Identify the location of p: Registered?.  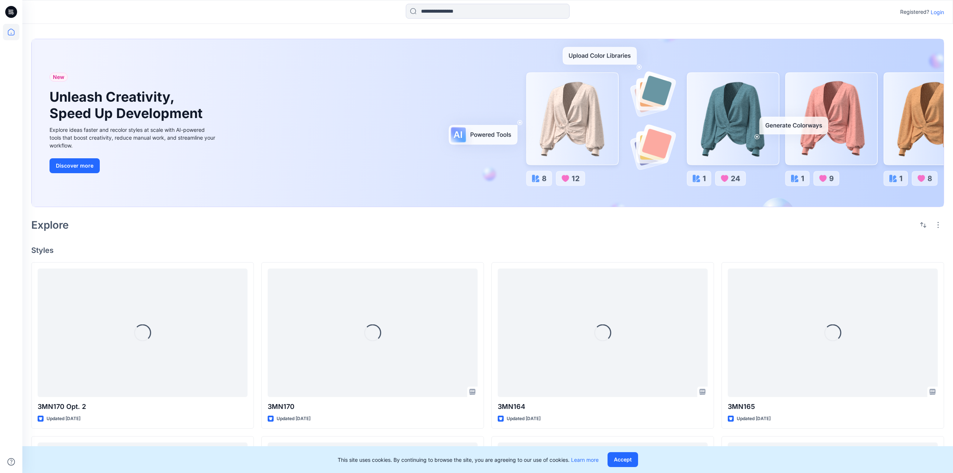
(915, 12).